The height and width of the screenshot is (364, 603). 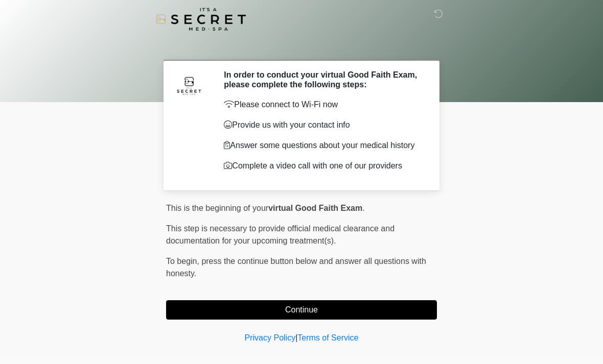 I want to click on a: Privacy Policy, so click(x=271, y=338).